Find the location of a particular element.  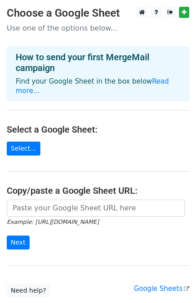

p: Find your Google Sheet in the box below is located at coordinates (98, 86).